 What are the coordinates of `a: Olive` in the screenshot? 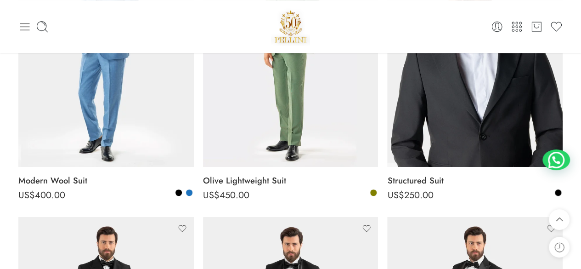 It's located at (374, 193).